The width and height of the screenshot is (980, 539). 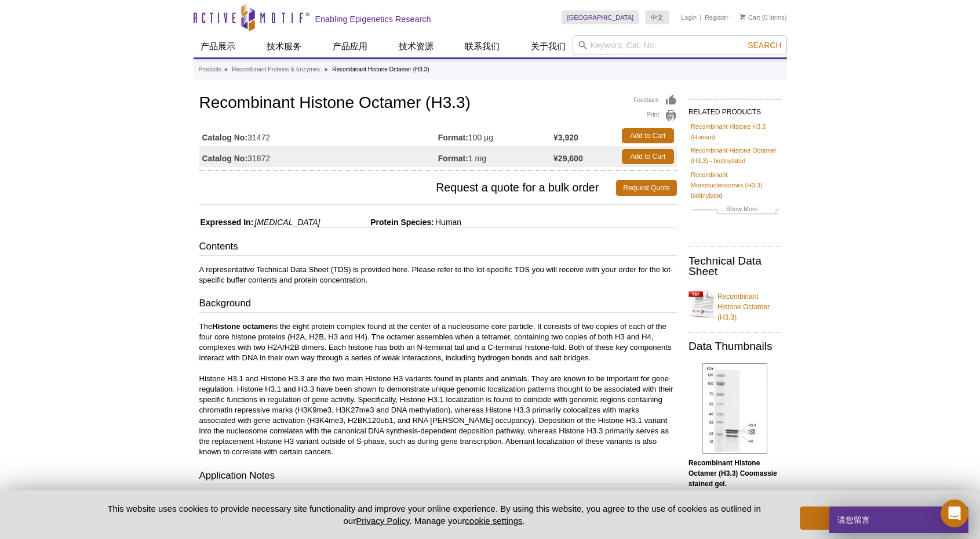 What do you see at coordinates (493, 520) in the screenshot?
I see `button: cookie settings` at bounding box center [493, 520].